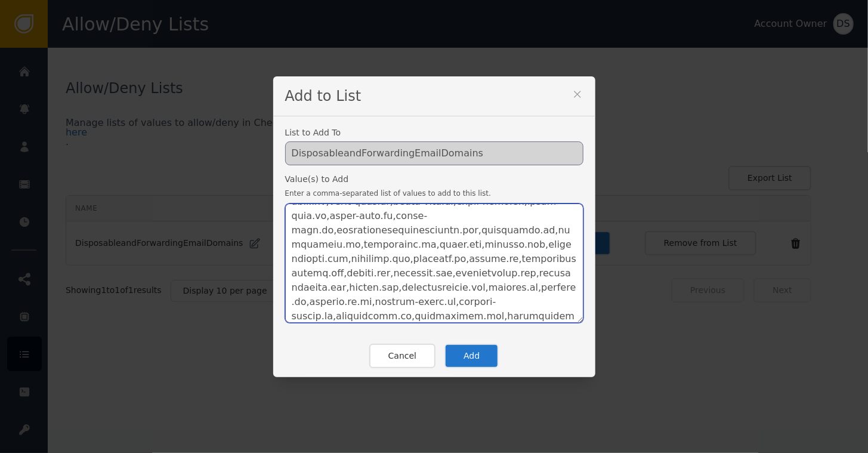 The width and height of the screenshot is (868, 453). I want to click on button: Add, so click(471, 356).